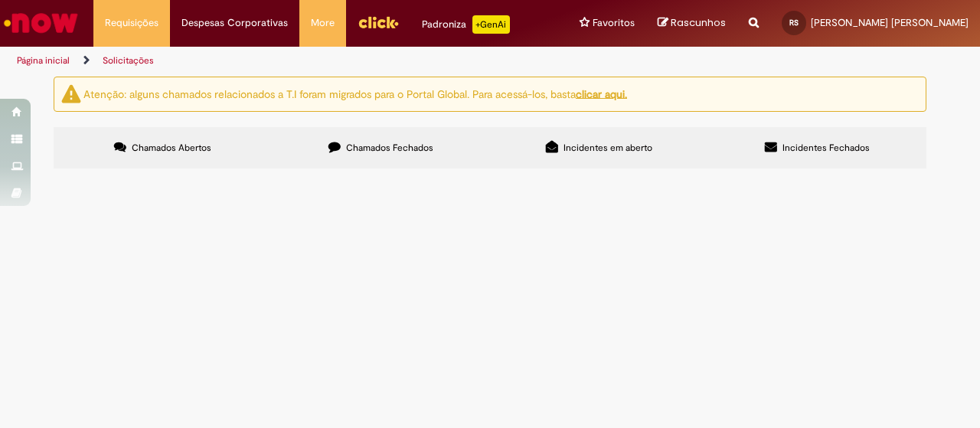 Image resolution: width=980 pixels, height=428 pixels. Describe the element at coordinates (390, 148) in the screenshot. I see `span: Chamados Fechados` at that location.